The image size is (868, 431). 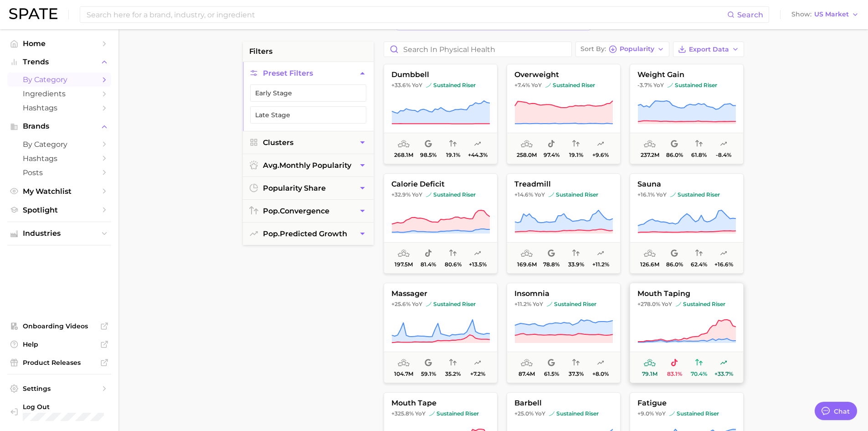 What do you see at coordinates (687, 333) in the screenshot?
I see `button: mouth taping+278.0% YoYsustained risersustained riser79.1m83.1%70.4%+33.7%` at bounding box center [687, 333].